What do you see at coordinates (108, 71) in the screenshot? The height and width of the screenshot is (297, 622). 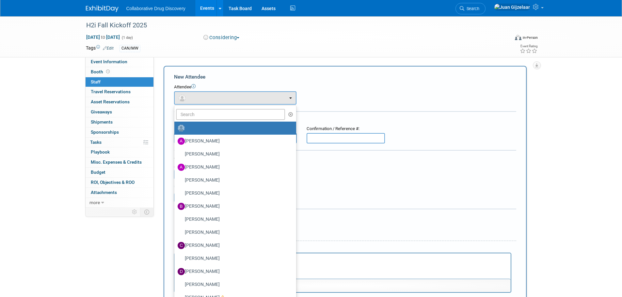 I see `span: Booth not reserved yet` at bounding box center [108, 71].